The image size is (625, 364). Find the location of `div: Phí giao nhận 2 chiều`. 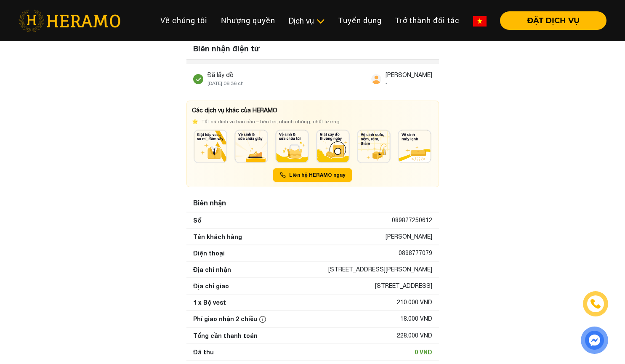

div: Phí giao nhận 2 chiều is located at coordinates (231, 319).